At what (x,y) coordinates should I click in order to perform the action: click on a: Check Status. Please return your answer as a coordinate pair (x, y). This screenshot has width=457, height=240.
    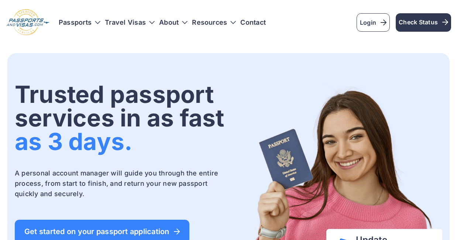
    Looking at the image, I should click on (423, 23).